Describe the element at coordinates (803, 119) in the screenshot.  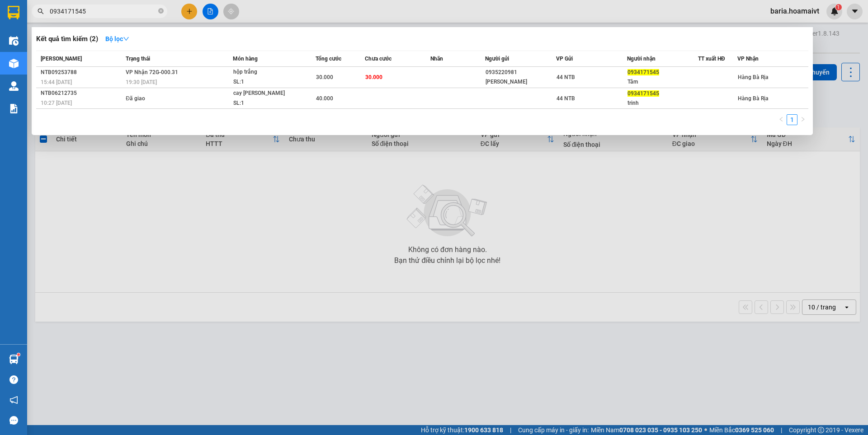
I see `span: right` at that location.